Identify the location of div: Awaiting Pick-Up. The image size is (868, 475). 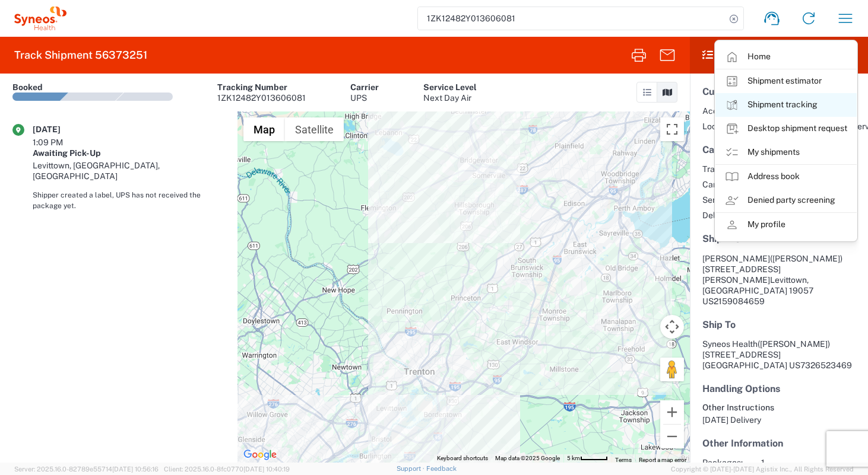
(129, 153).